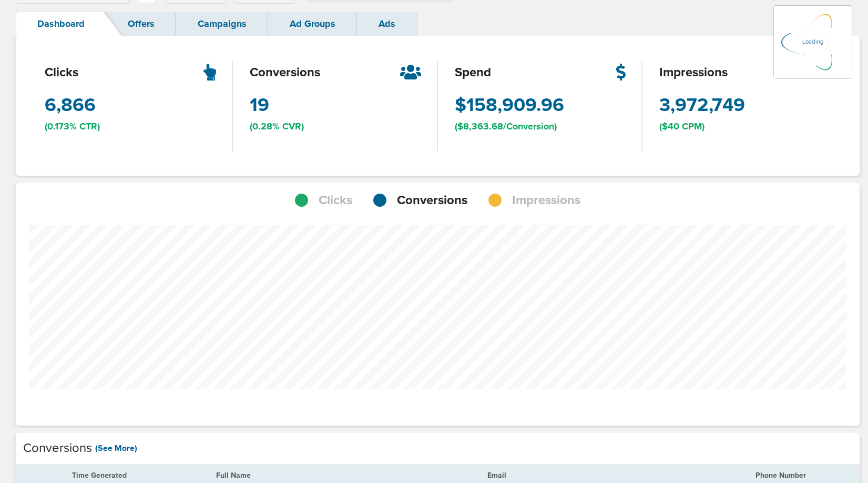 This screenshot has width=868, height=483. I want to click on span: Conversions, so click(432, 200).